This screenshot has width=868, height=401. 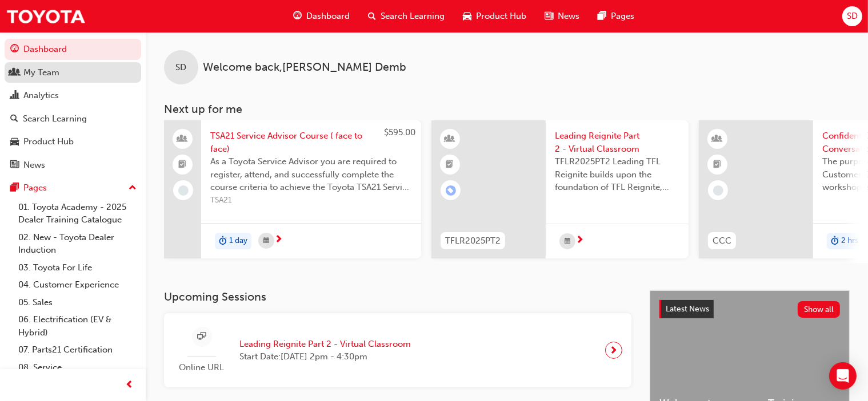 I want to click on span: Dashboard, so click(x=328, y=16).